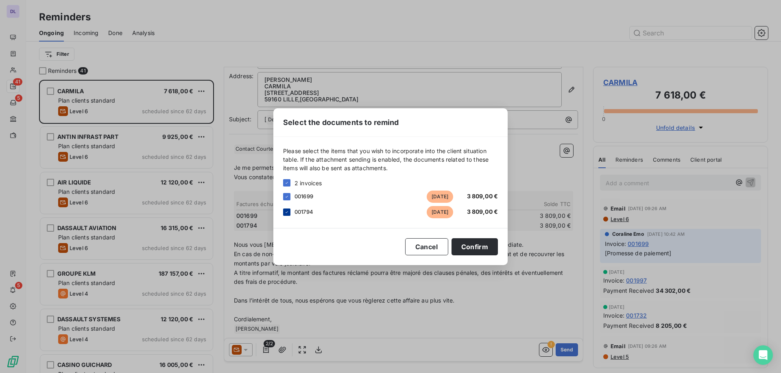 The height and width of the screenshot is (373, 781). I want to click on span: 2 invoices, so click(308, 183).